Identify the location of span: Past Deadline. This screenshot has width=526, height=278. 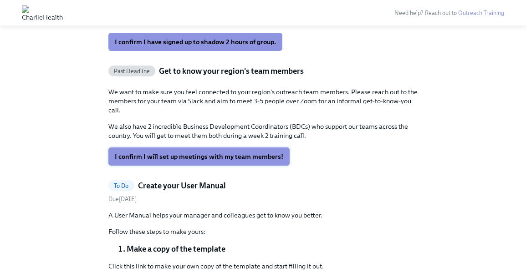
(132, 71).